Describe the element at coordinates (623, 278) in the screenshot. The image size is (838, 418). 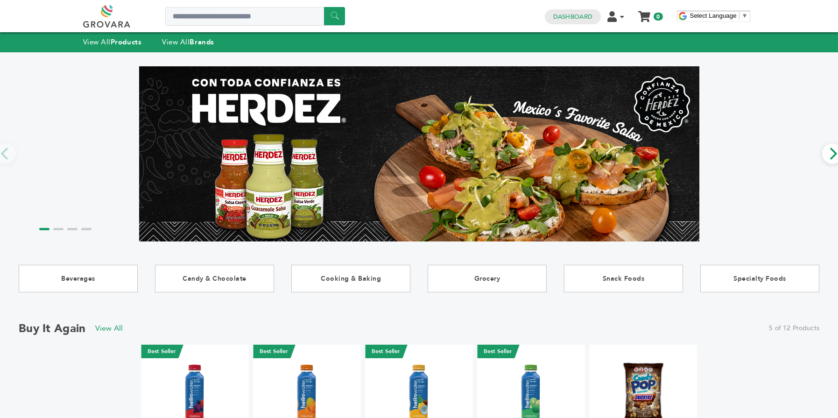
I see `a: Snack Foods` at that location.